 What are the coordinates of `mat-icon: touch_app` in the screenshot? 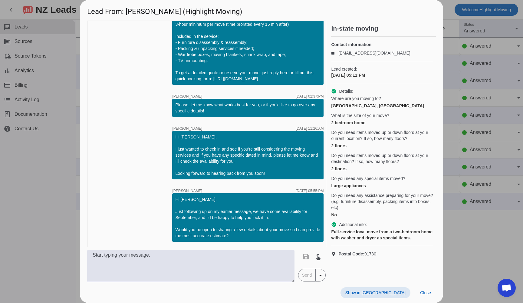 It's located at (318, 256).